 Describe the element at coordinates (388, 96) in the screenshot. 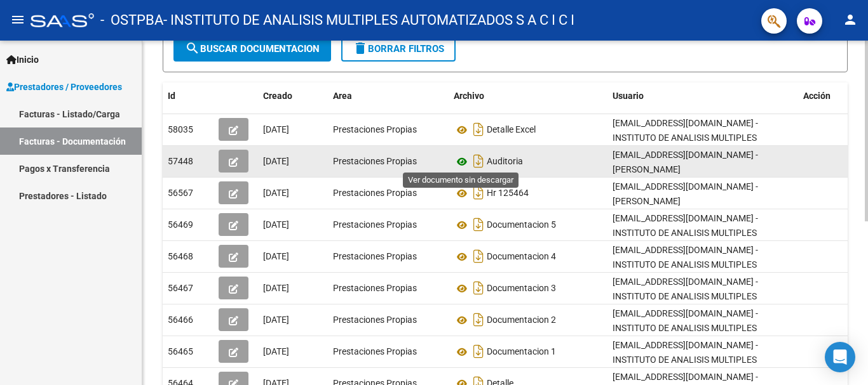

I see `datatable-header-cell: Area` at that location.